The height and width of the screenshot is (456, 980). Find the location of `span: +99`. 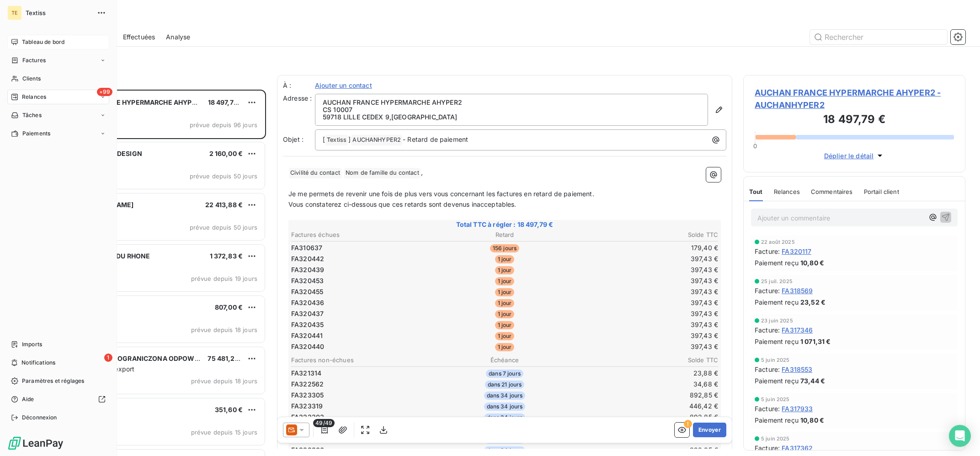

span: +99 is located at coordinates (105, 92).